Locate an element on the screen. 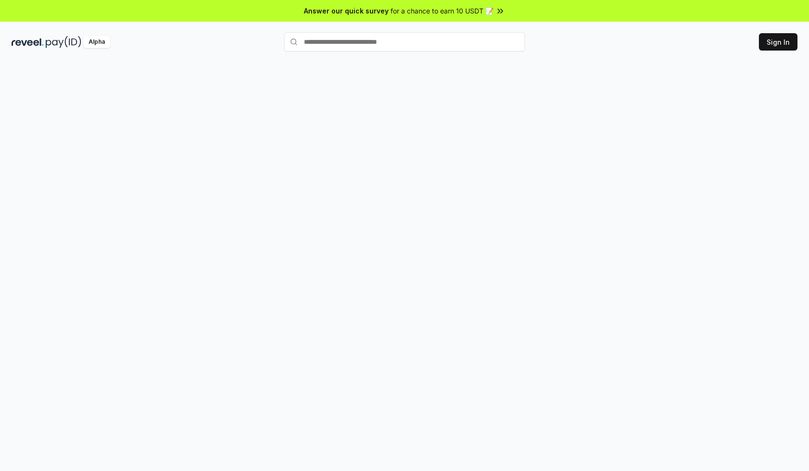 Image resolution: width=809 pixels, height=471 pixels. div: Alpha is located at coordinates (97, 42).